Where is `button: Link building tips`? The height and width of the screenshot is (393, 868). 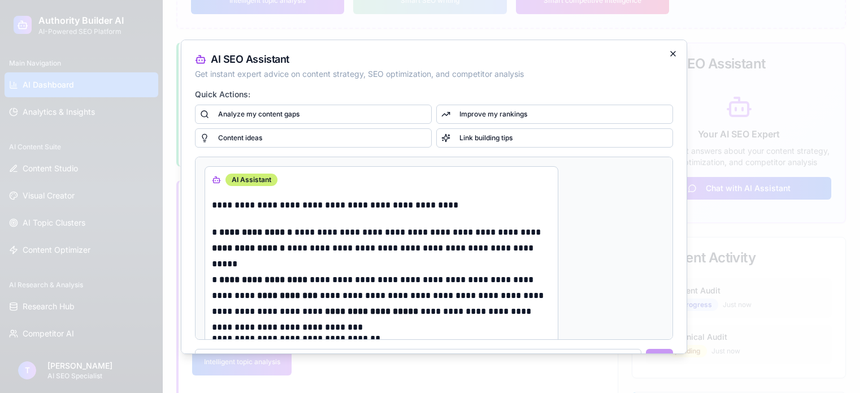
button: Link building tips is located at coordinates (554, 138).